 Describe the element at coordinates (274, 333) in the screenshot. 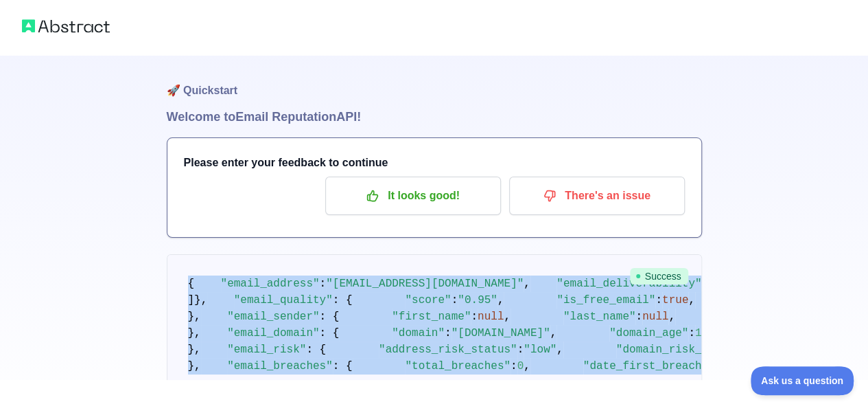

I see `span: "email_domain"` at that location.